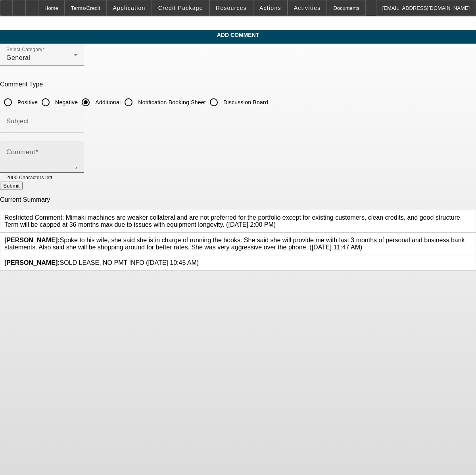 Image resolution: width=476 pixels, height=475 pixels. I want to click on span: General, so click(18, 58).